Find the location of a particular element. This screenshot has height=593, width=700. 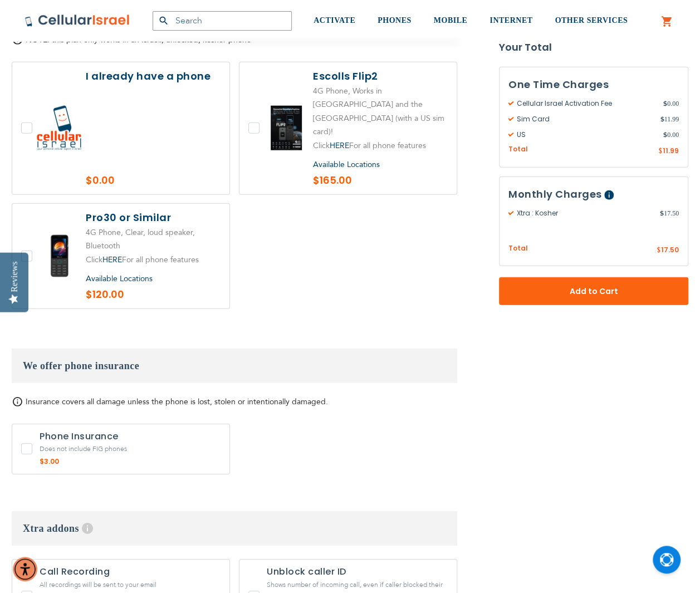

span: Sim Card is located at coordinates (584, 120).